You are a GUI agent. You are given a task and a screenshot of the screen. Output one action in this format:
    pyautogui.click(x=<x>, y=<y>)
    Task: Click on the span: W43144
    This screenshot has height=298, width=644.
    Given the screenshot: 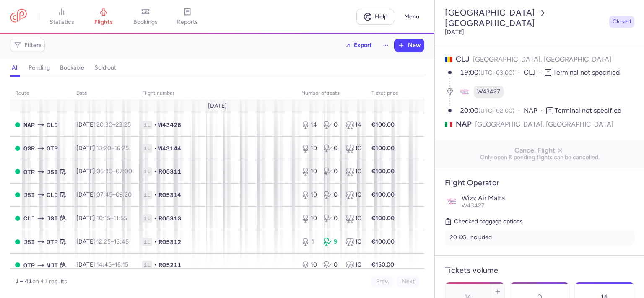 What is the action you would take?
    pyautogui.click(x=170, y=148)
    